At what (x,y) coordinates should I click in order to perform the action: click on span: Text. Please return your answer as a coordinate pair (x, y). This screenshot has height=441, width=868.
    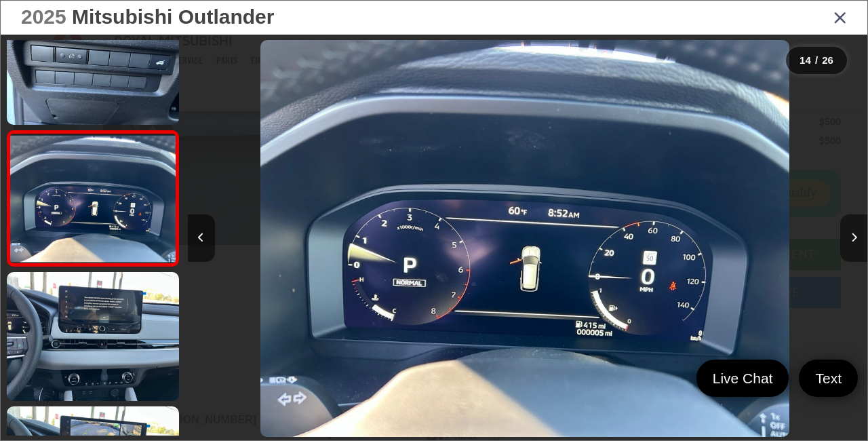
    Looking at the image, I should click on (828, 378).